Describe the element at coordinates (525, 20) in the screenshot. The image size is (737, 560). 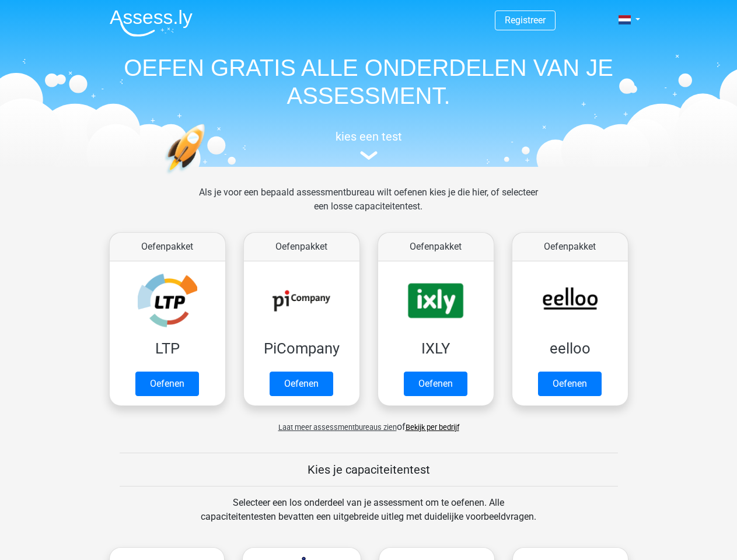
I see `a: Registreer` at that location.